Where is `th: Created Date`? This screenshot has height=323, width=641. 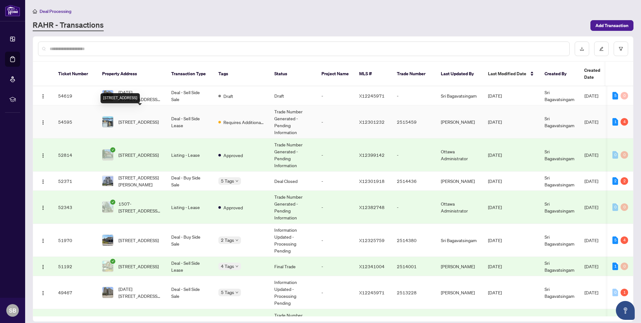 th: Created Date is located at coordinates (602, 74).